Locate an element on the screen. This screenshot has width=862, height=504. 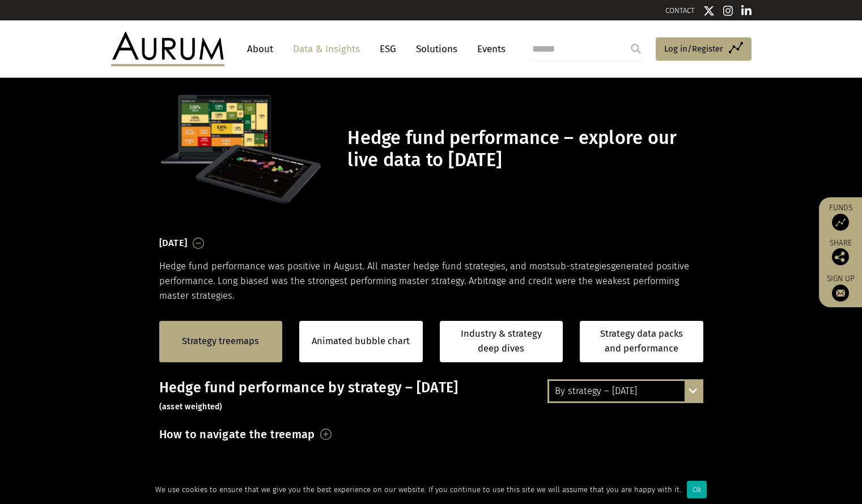
a: Log in/Register is located at coordinates (703, 49).